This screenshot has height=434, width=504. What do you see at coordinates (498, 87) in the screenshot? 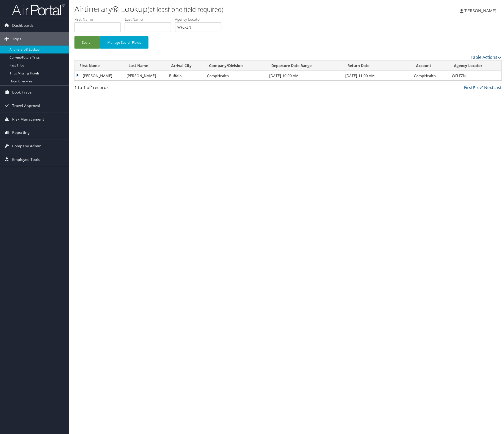
I see `a: Last` at bounding box center [498, 87].